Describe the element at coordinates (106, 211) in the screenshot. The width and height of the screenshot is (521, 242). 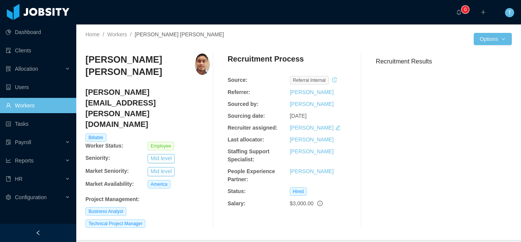
I see `span: Business Analyst` at that location.